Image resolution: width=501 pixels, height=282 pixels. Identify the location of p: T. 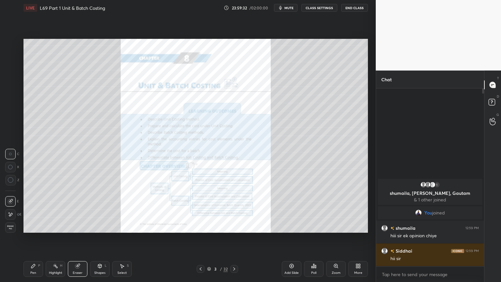
(498, 78).